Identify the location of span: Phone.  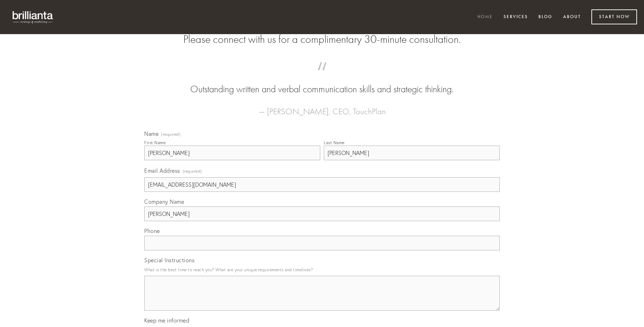
(152, 231).